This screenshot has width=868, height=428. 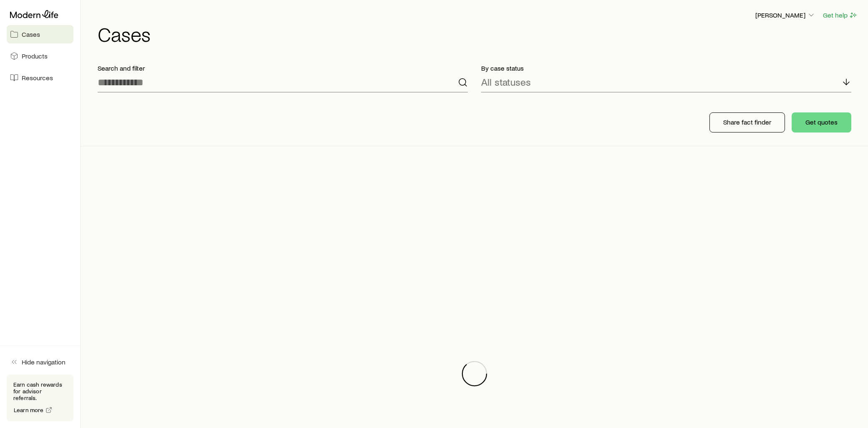 I want to click on p: All statuses, so click(x=506, y=82).